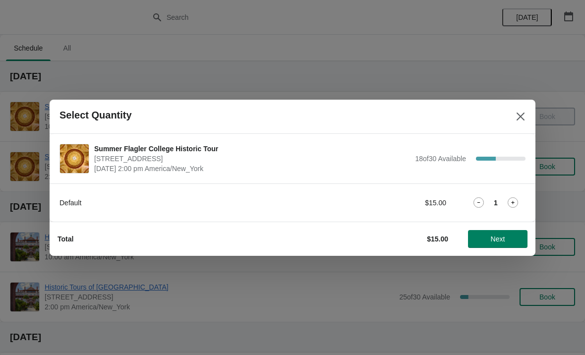 The image size is (585, 355). I want to click on strong: Total, so click(65, 239).